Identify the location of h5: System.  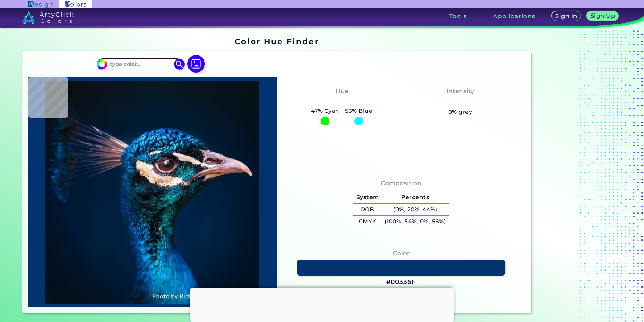
(368, 197).